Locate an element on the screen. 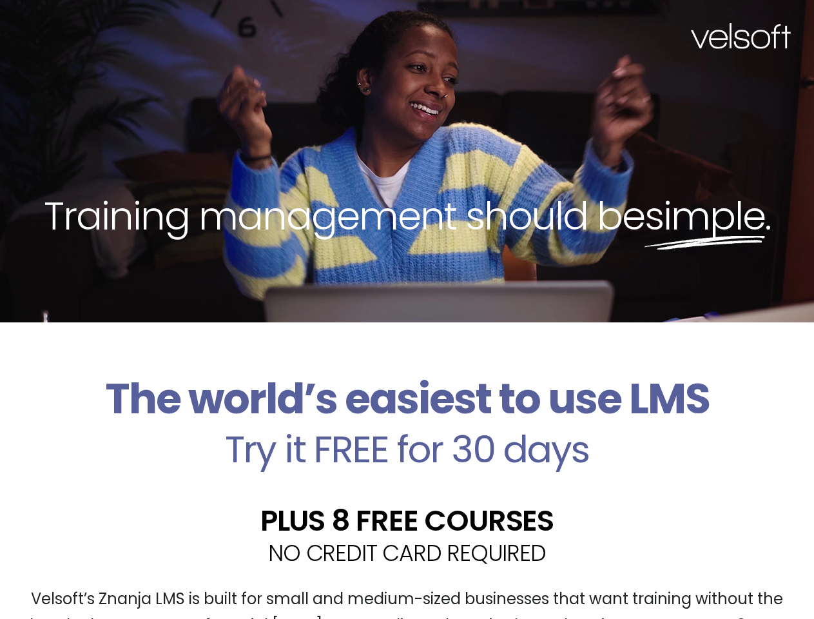 The height and width of the screenshot is (619, 814). span: simple is located at coordinates (704, 216).